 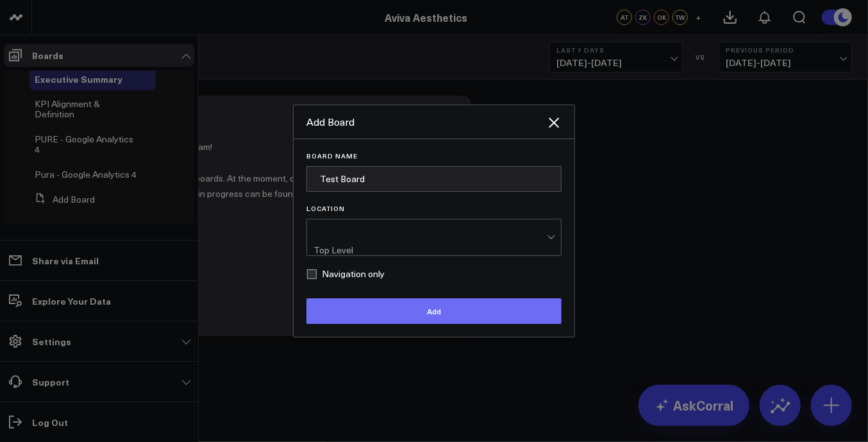 I want to click on div: Add Board, so click(x=426, y=122).